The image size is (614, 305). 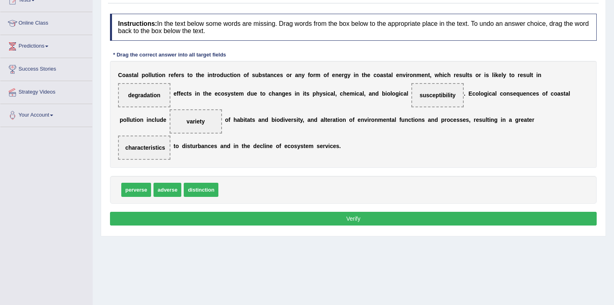 What do you see at coordinates (46, 91) in the screenshot?
I see `a: Strategy Videos` at bounding box center [46, 91].